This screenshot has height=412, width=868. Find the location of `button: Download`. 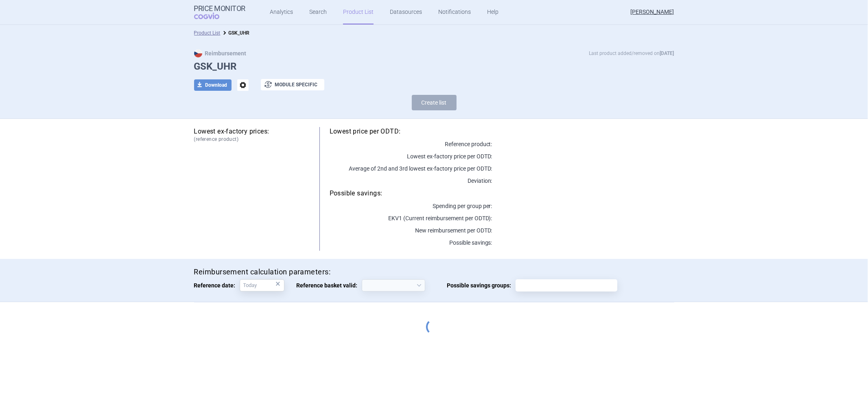

button: Download is located at coordinates (213, 85).